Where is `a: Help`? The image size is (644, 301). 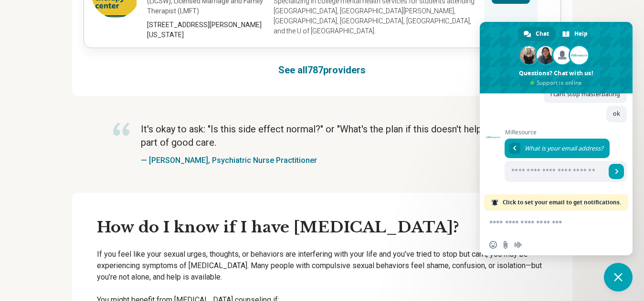 a: Help is located at coordinates (575, 34).